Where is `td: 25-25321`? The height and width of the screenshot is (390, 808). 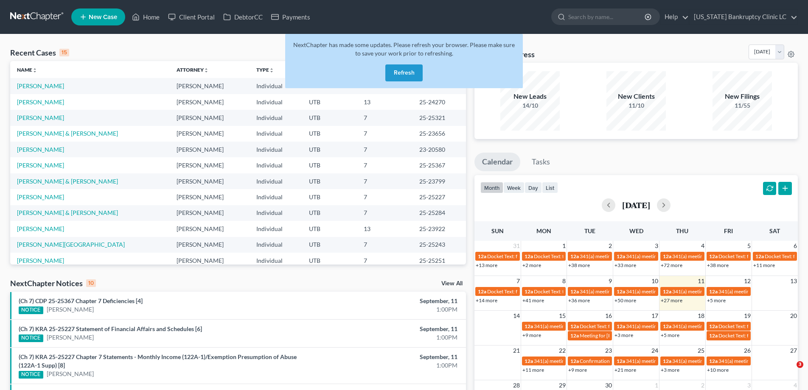 td: 25-25321 is located at coordinates (439, 118).